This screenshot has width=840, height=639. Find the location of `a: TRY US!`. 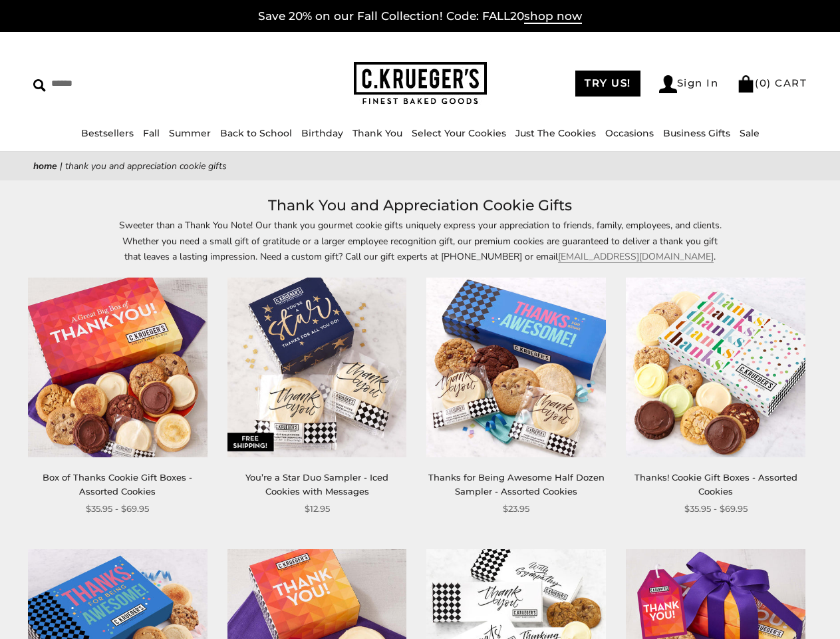

a: TRY US! is located at coordinates (608, 84).